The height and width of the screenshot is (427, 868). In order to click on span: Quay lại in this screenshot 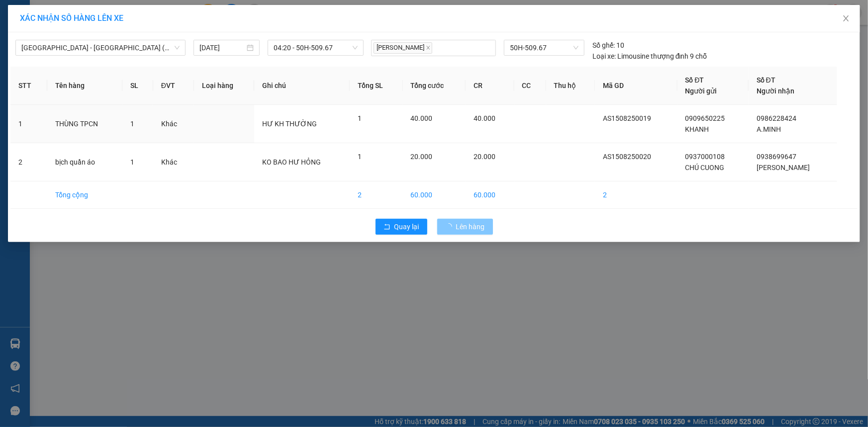, I will do `click(407, 227)`.